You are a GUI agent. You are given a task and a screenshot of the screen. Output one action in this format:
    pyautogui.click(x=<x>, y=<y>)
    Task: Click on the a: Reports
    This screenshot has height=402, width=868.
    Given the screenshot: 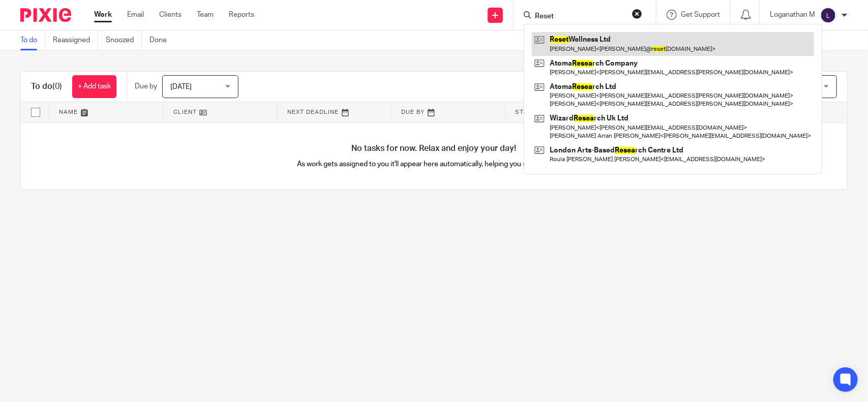 What is the action you would take?
    pyautogui.click(x=242, y=14)
    